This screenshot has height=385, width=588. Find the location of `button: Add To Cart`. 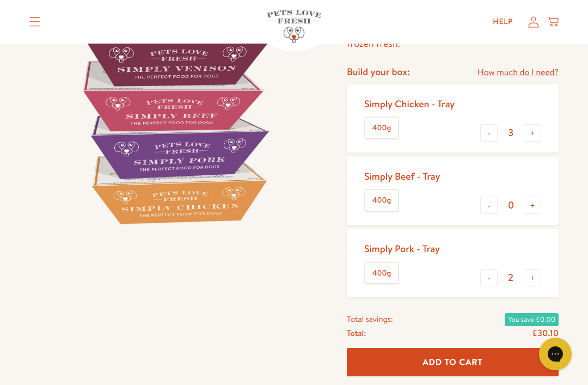

button: Add To Cart is located at coordinates (452, 362).